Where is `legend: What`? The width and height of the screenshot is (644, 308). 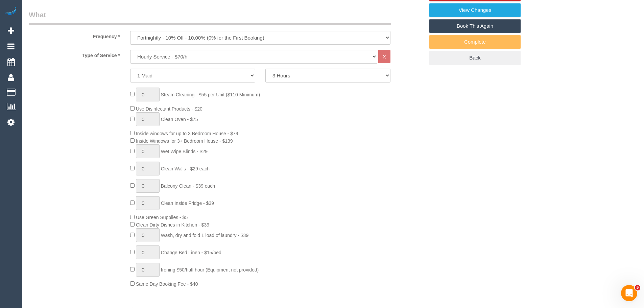 legend: What is located at coordinates (210, 17).